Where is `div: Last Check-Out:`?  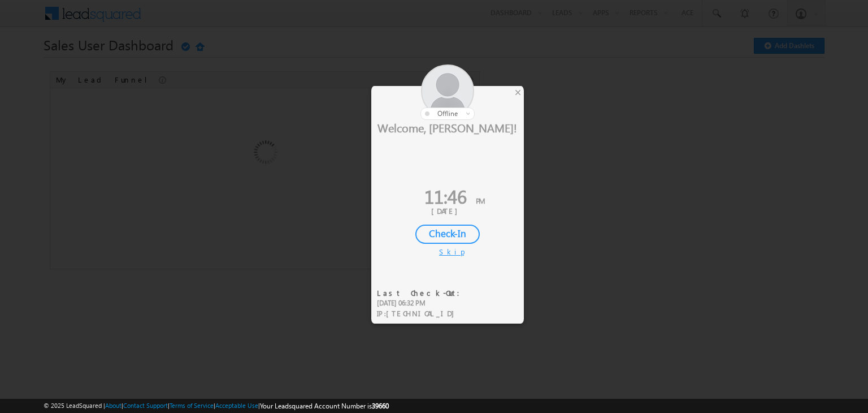 div: Last Check-Out: is located at coordinates (421, 293).